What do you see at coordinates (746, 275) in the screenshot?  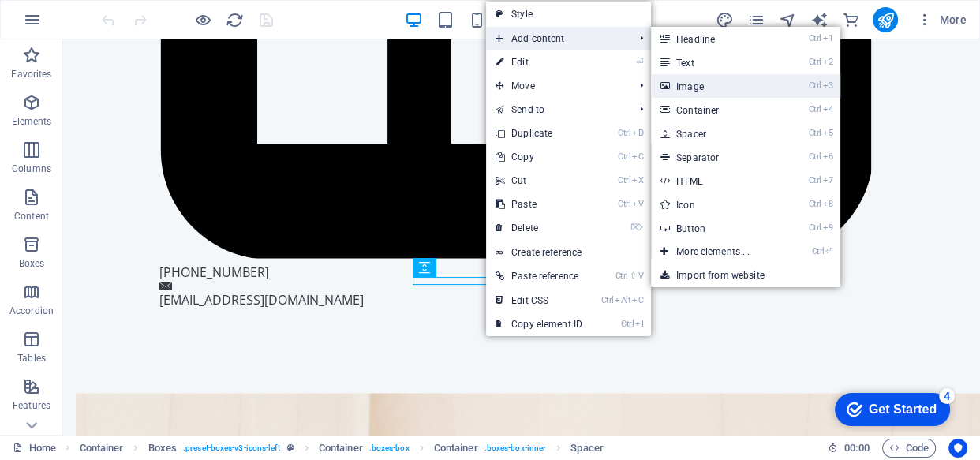 I see `a: Import from website` at bounding box center [746, 275].